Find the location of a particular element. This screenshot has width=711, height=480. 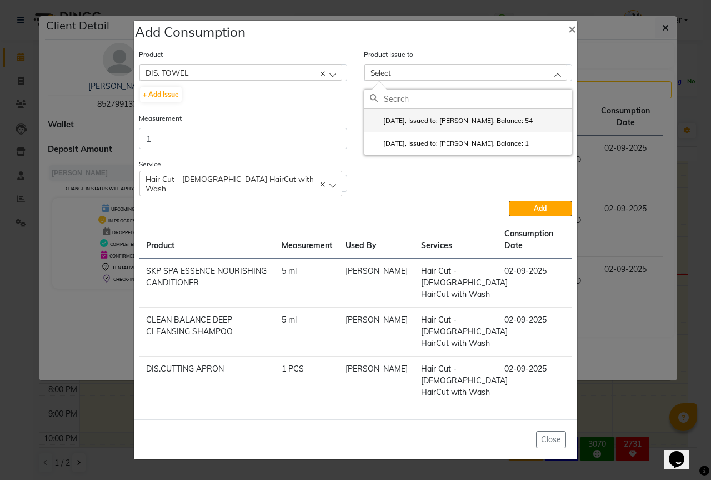

input: Search is located at coordinates (478, 99).